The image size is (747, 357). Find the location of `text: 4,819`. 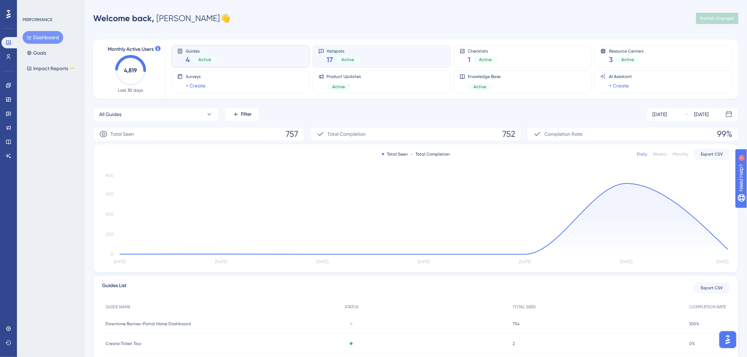

text: 4,819 is located at coordinates (131, 70).